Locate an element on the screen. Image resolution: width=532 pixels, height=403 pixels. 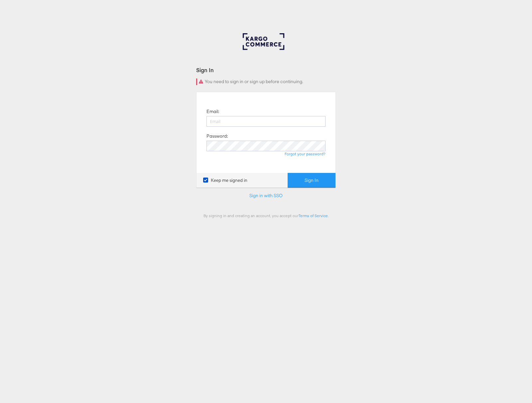
div: By signing in and creating an account, you accept our . is located at coordinates (266, 215).